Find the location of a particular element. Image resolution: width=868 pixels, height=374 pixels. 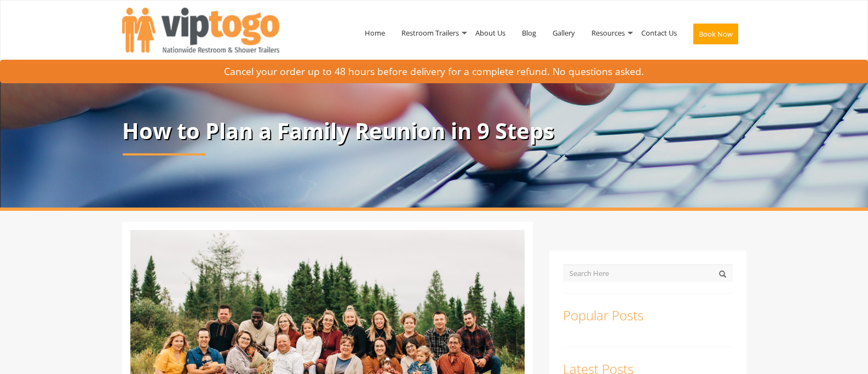

input: Search Here is located at coordinates (648, 273).